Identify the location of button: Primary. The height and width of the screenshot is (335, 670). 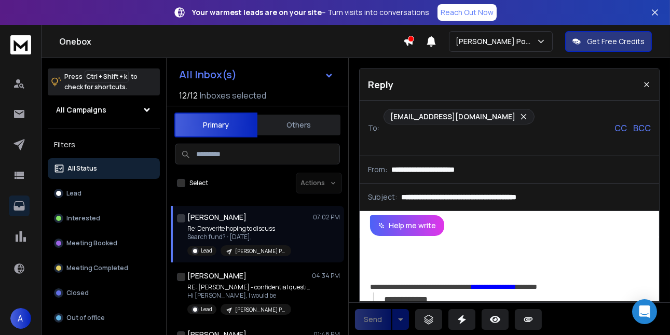
(216, 125).